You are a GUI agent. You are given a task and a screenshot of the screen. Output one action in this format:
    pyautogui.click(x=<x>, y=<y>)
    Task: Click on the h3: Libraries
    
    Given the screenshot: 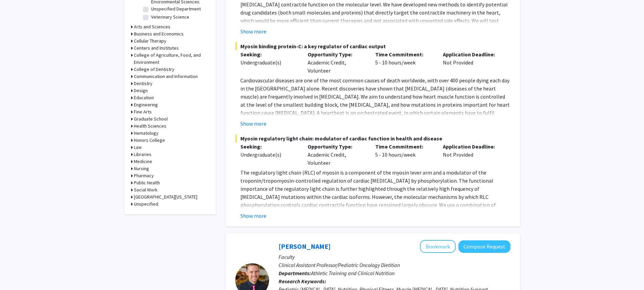 What is the action you would take?
    pyautogui.click(x=143, y=154)
    